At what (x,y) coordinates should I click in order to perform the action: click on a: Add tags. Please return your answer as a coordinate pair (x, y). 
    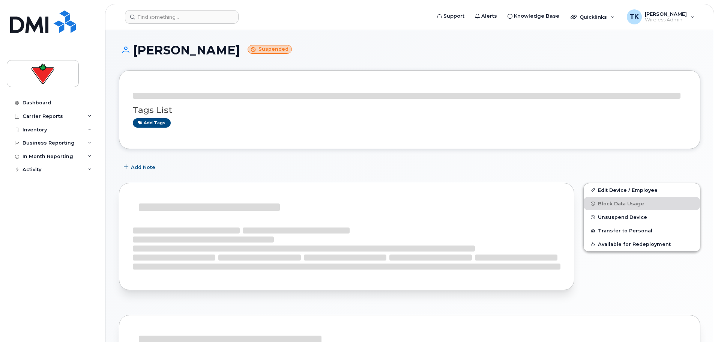
    Looking at the image, I should click on (152, 123).